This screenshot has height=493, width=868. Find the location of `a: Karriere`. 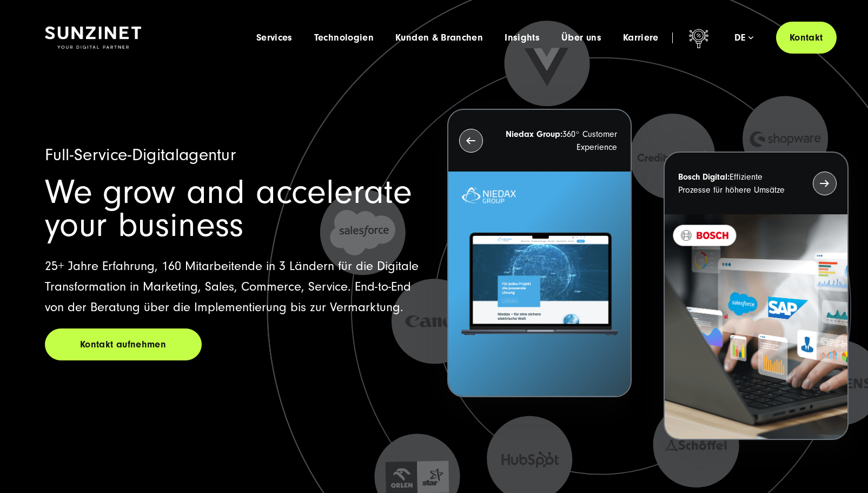

a: Karriere is located at coordinates (641, 38).